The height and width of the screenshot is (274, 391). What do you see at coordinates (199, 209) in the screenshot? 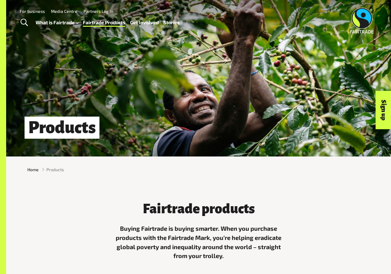
I see `h3: Fairtrade products` at bounding box center [199, 209].